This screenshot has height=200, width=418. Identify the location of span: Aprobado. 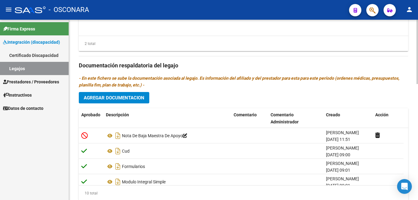
(91, 115).